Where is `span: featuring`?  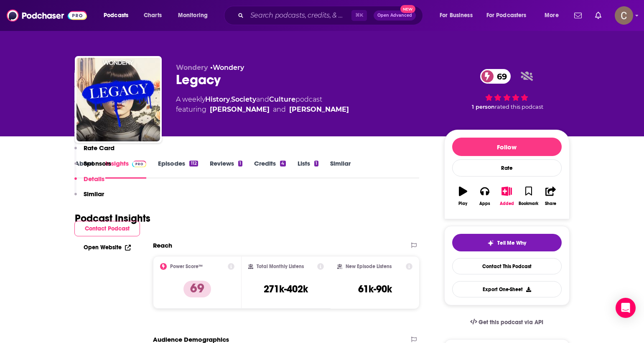
span: featuring is located at coordinates (263, 110).